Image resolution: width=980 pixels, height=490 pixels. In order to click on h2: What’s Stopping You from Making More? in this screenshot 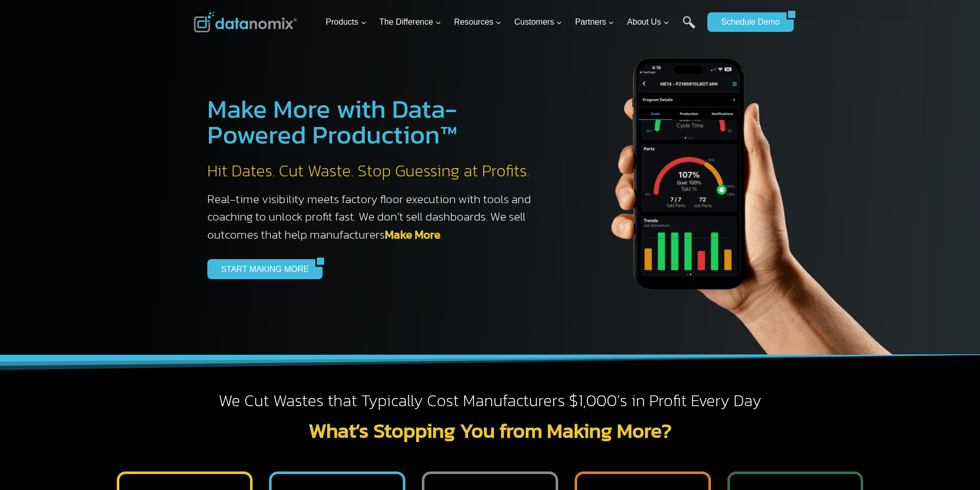, I will do `click(490, 430)`.